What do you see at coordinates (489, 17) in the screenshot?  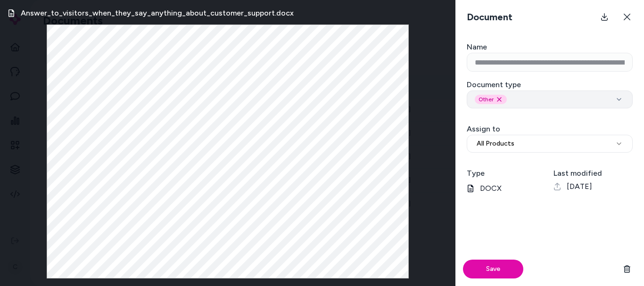 I see `h3: Document` at bounding box center [489, 17].